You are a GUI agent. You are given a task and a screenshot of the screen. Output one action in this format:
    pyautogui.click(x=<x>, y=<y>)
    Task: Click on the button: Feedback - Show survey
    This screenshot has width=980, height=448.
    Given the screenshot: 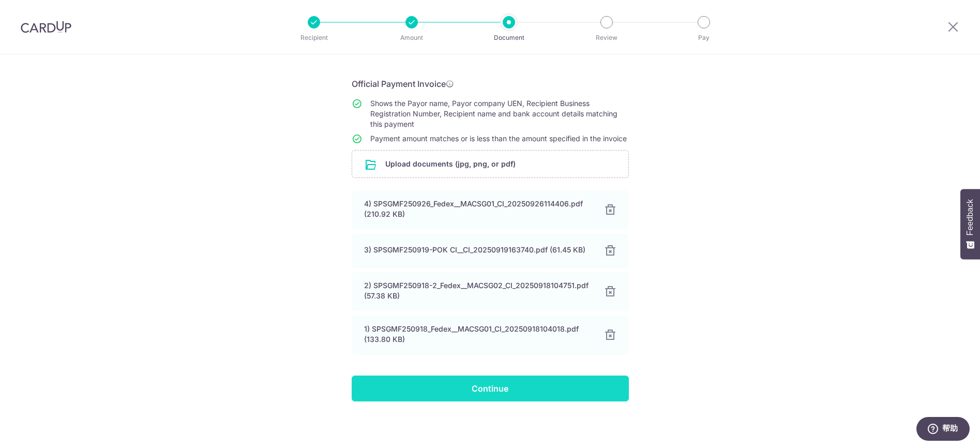 What is the action you would take?
    pyautogui.click(x=971, y=224)
    